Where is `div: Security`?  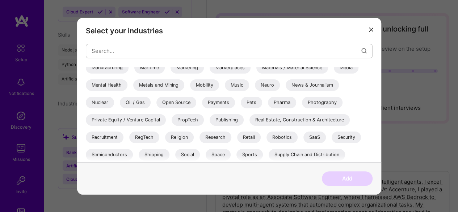
div: Security is located at coordinates (346, 137).